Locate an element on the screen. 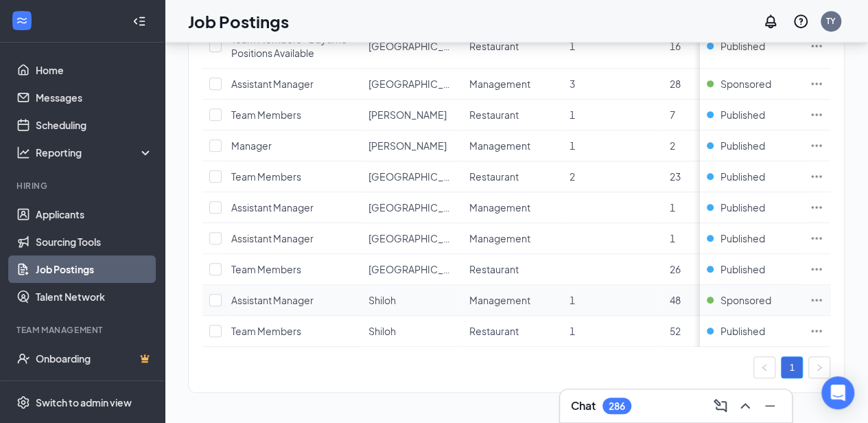  li: 1 is located at coordinates (792, 367).